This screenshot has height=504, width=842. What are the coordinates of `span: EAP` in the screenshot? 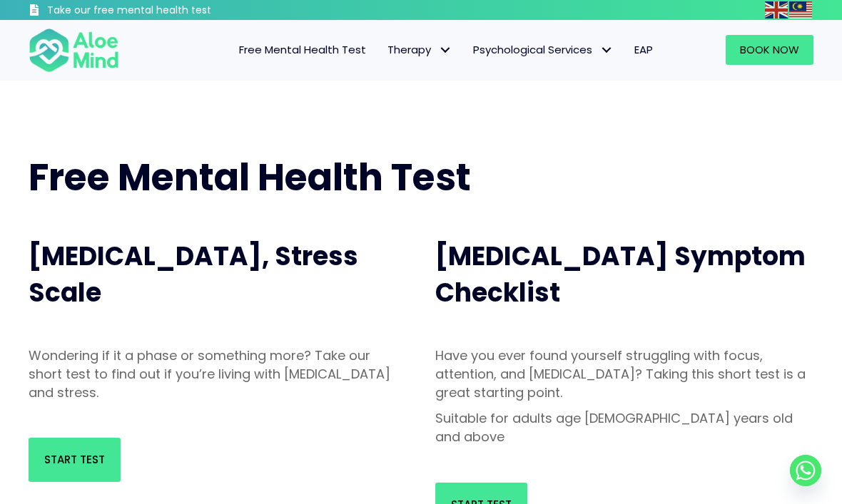 It's located at (643, 49).